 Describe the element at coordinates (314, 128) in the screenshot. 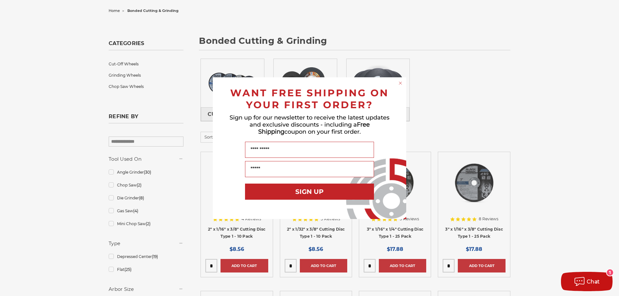

I see `span: Free Shipping` at that location.